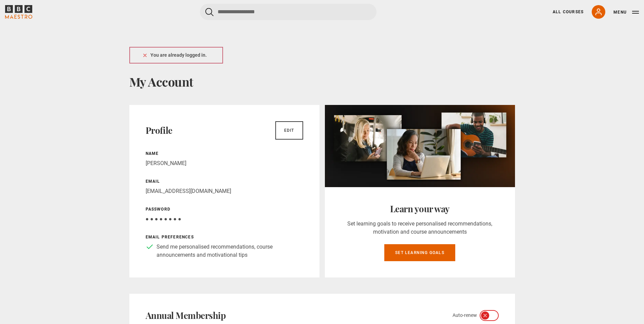 The image size is (644, 324). Describe the element at coordinates (420, 228) in the screenshot. I see `p: Set learning goals to receive personalised recommendations, motivation and course announcements` at that location.